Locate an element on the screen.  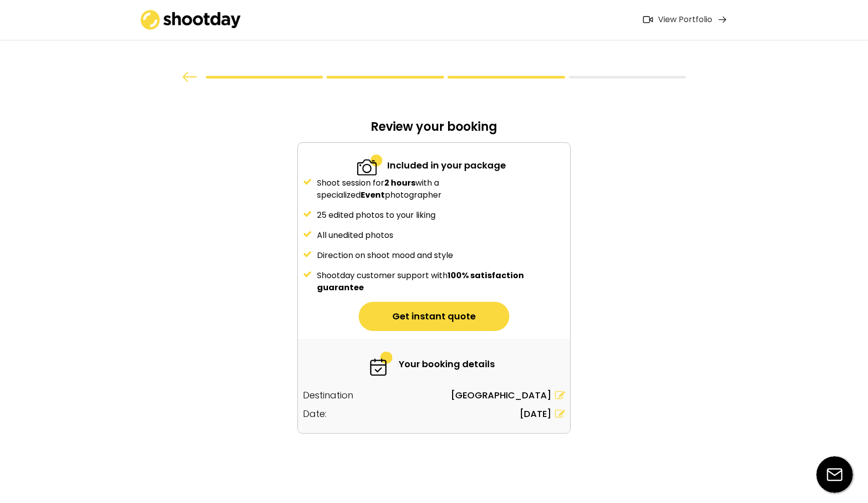
div: Included in your package is located at coordinates (447, 165).